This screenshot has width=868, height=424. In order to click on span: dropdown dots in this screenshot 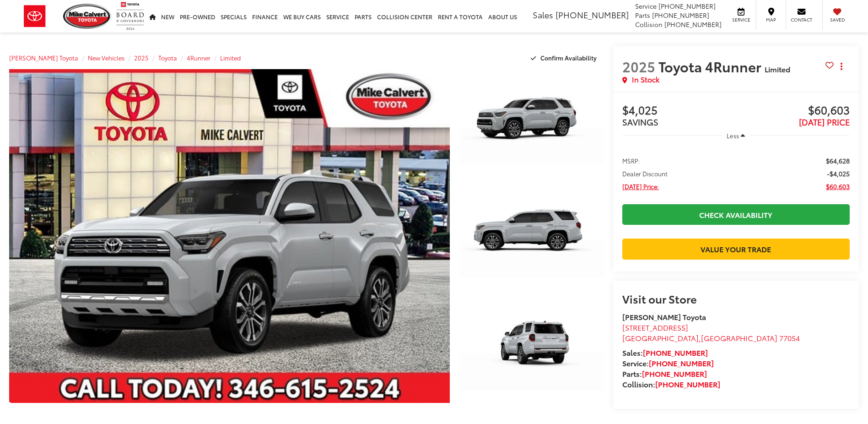, I will do `click(842, 66)`.